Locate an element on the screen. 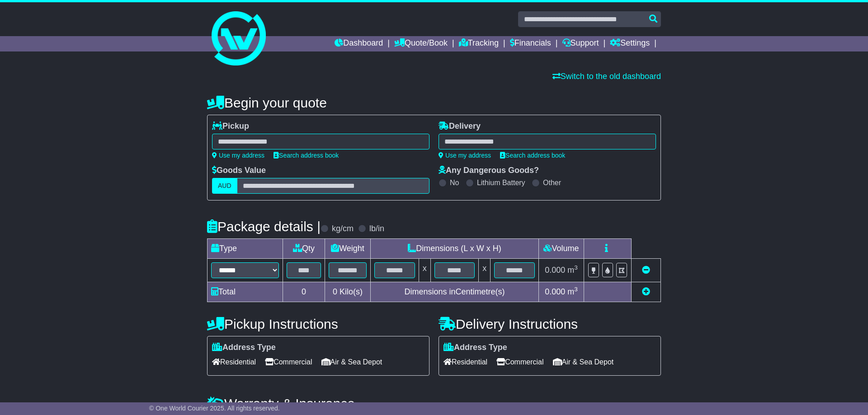  a: Support is located at coordinates (580, 44).